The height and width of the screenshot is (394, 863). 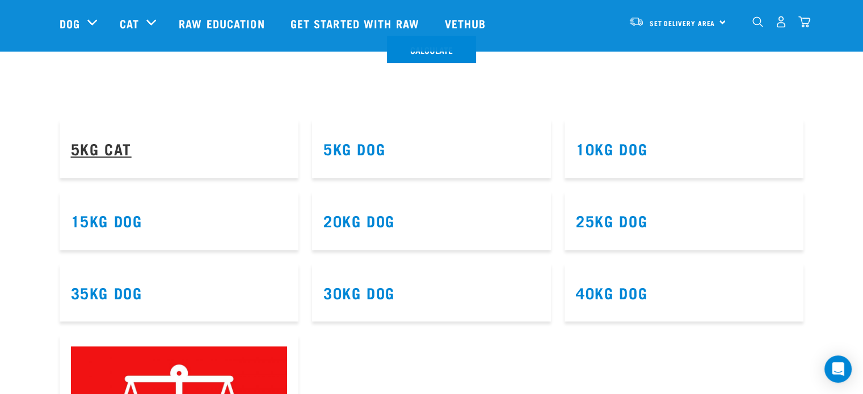 I want to click on a: 25kg Dog, so click(x=612, y=220).